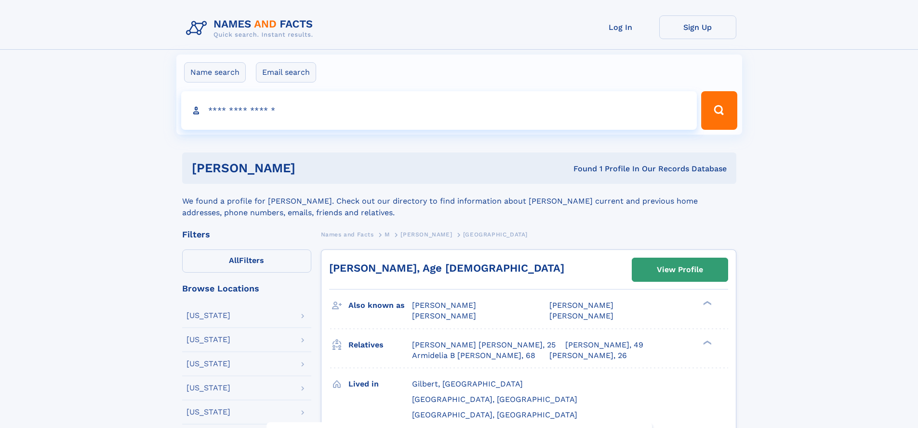  What do you see at coordinates (215, 72) in the screenshot?
I see `label: Name search` at bounding box center [215, 72].